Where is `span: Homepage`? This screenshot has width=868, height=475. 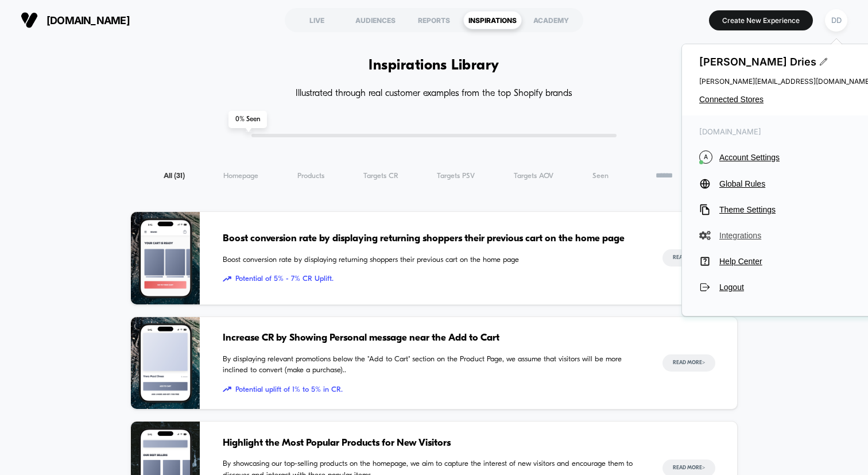 span: Homepage is located at coordinates (241, 176).